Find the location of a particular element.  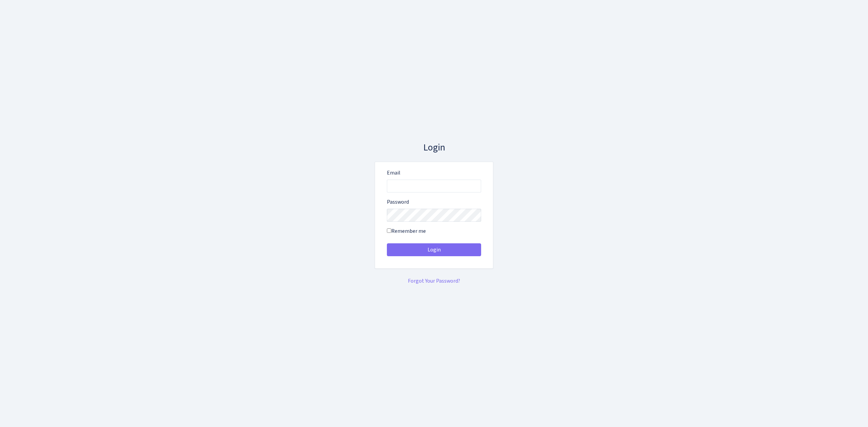

label: Email is located at coordinates (394, 173).